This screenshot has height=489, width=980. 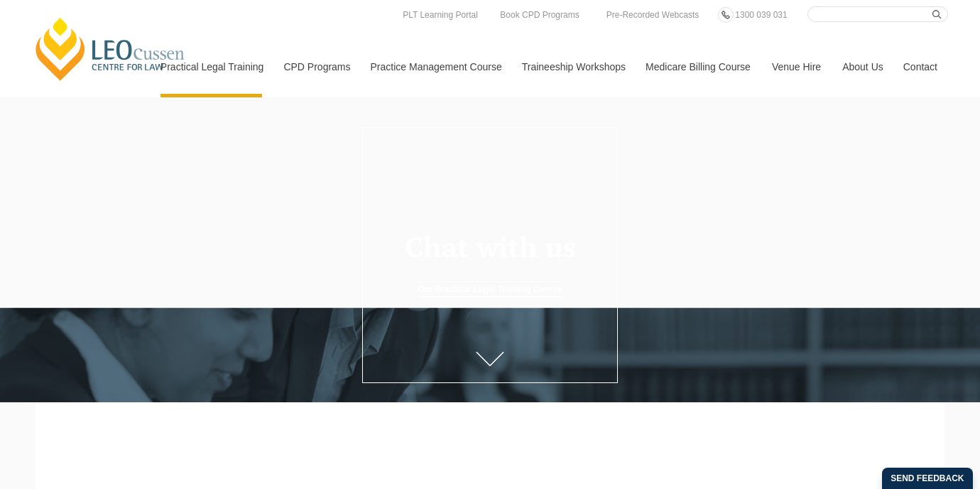 What do you see at coordinates (440, 15) in the screenshot?
I see `a: PLT Learning Portal` at bounding box center [440, 15].